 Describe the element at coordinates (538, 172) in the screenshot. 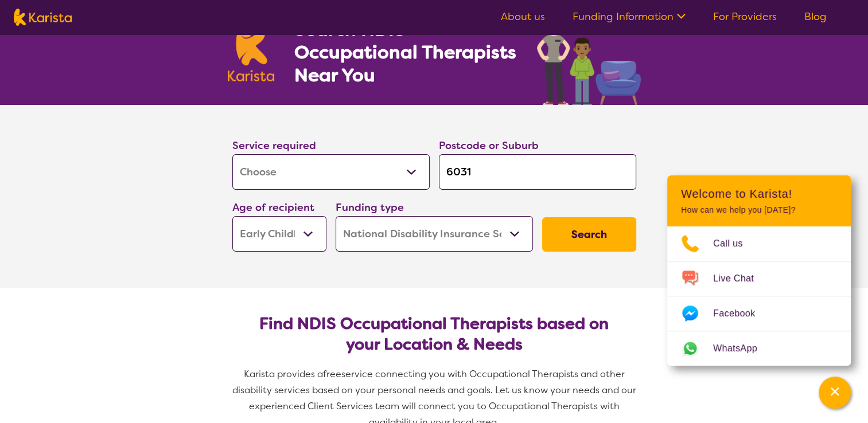

I see `input: Type` at that location.